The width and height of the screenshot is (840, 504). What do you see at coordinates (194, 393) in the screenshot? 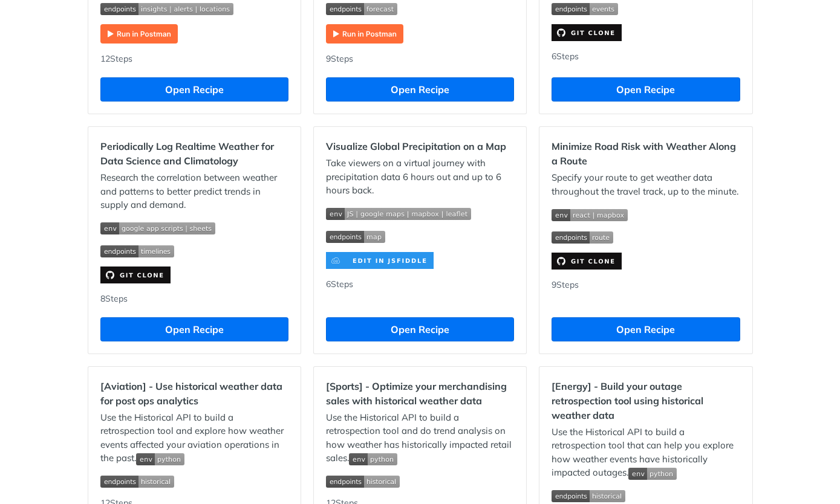
I see `h2: [Aviation] - Use historical weather data for post ops analytics` at bounding box center [194, 393].